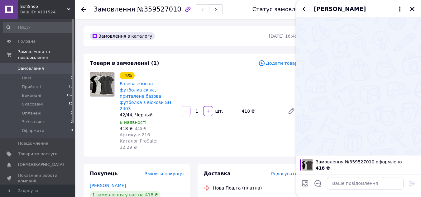 This screenshot has width=421, height=197. Describe the element at coordinates (366, 162) in the screenshot. I see `span: Замовлення №359527010 оформлено` at that location.